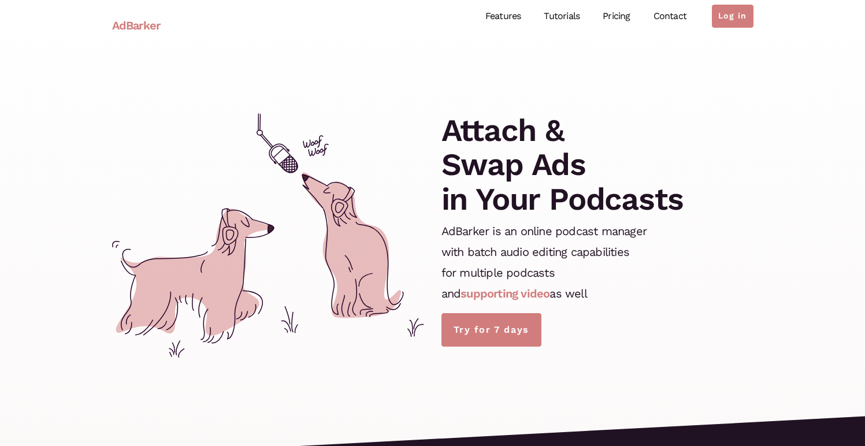 The width and height of the screenshot is (865, 446). Describe the element at coordinates (268, 235) in the screenshot. I see `img: cover.svg` at that location.